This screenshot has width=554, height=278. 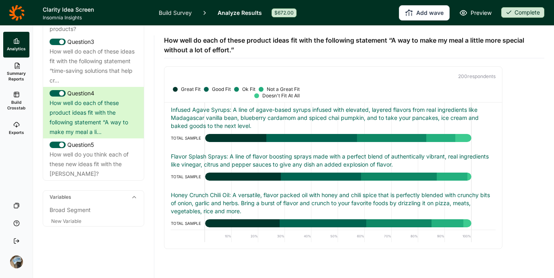 What do you see at coordinates (93, 145) in the screenshot?
I see `div: Question 5` at bounding box center [93, 145].